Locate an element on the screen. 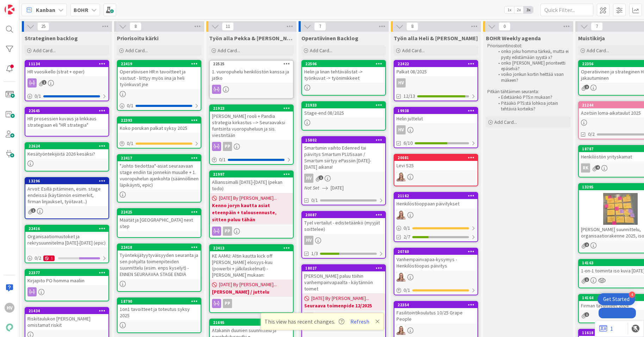 Image resolution: width=644 pixels, height=337 pixels. li: Pitääkö PTS:stä lohkoa jotain tehtäviä korteiksi? is located at coordinates (532, 106).